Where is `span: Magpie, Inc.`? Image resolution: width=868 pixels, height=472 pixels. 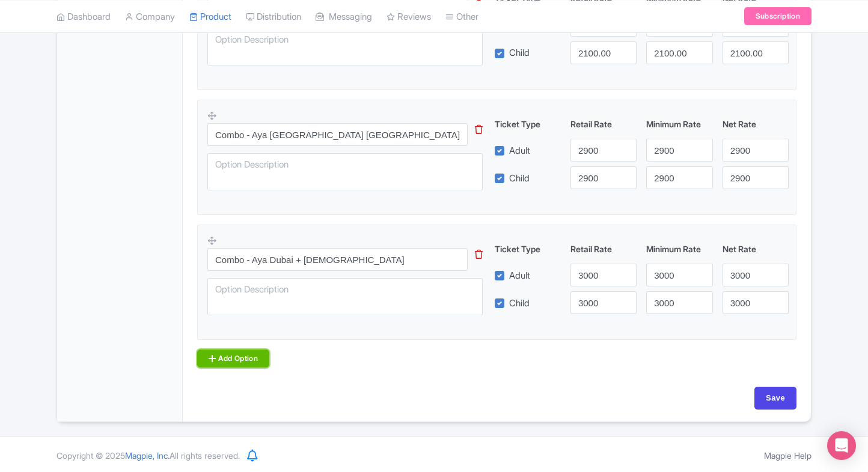 span: Magpie, Inc. is located at coordinates (147, 455).